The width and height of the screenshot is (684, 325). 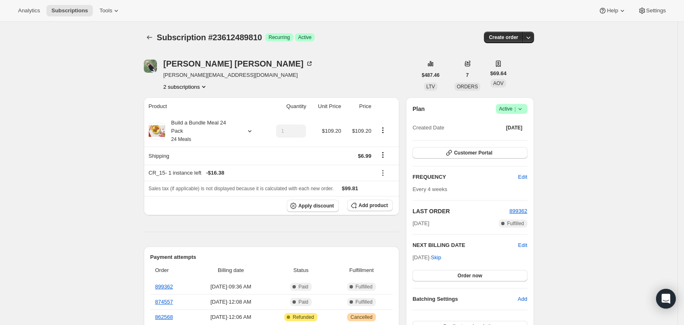 I want to click on h2: Plan, so click(x=419, y=109).